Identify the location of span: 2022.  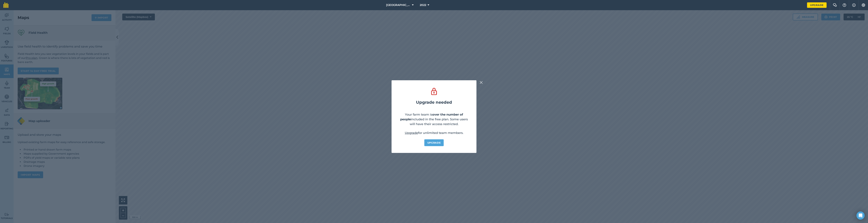
(423, 5).